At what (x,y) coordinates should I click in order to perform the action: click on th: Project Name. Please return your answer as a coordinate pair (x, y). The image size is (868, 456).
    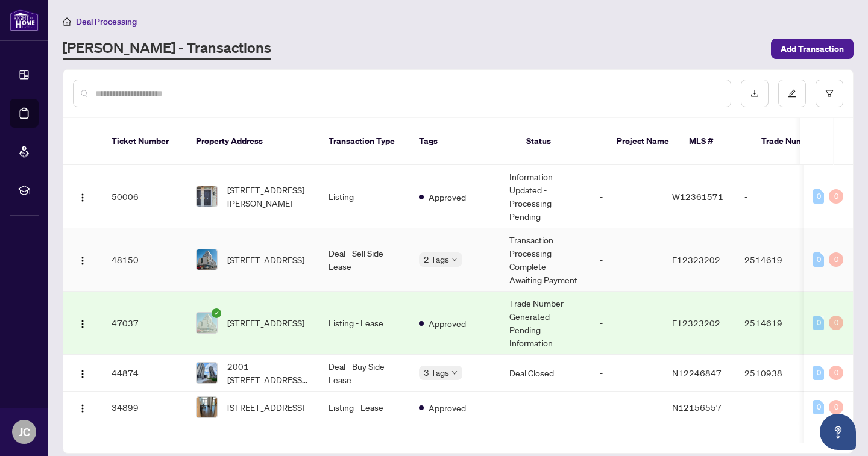
    Looking at the image, I should click on (643, 142).